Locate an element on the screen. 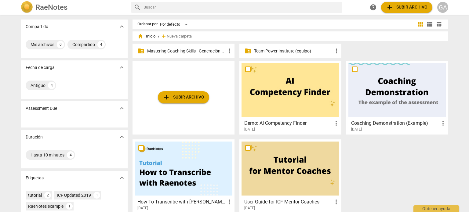  h3: Coaching Demonstration (Example) is located at coordinates (395, 123).